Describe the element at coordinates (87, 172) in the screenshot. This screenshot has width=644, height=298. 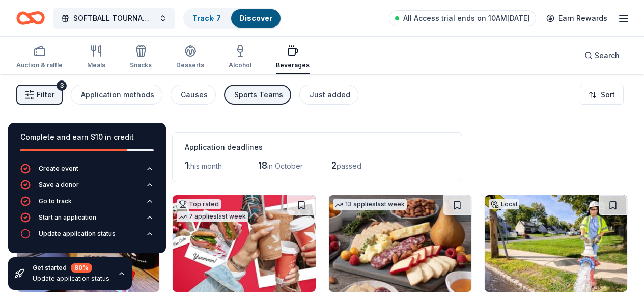
I see `button: Create event` at that location.